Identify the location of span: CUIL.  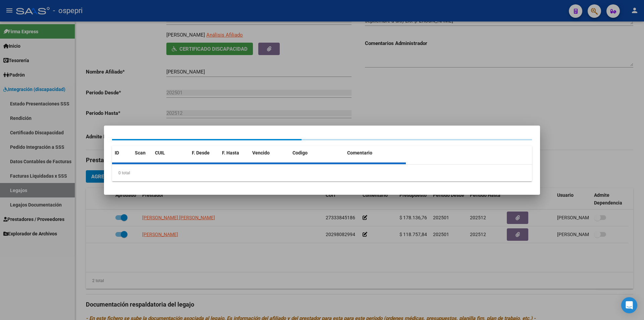
(160, 153).